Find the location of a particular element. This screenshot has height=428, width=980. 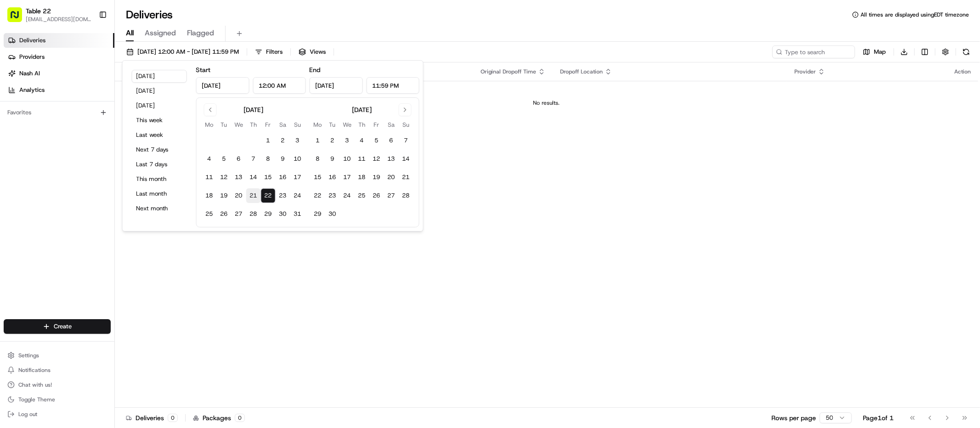

span: Log out is located at coordinates (27, 414).